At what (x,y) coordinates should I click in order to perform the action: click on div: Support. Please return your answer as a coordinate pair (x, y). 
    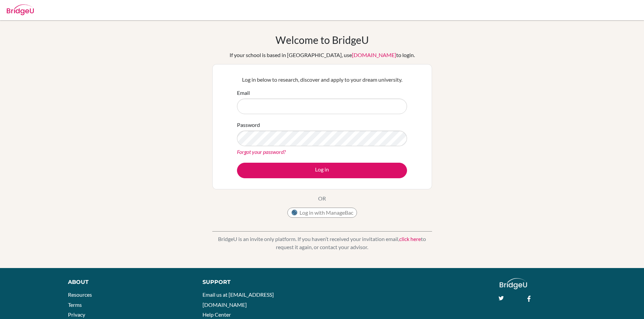
    Looking at the image, I should click on (258, 282).